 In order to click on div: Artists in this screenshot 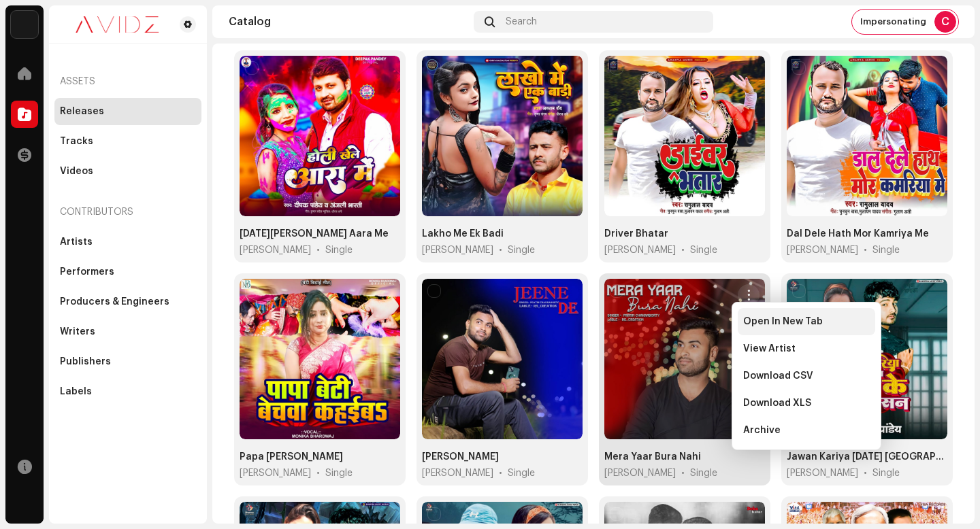, I will do `click(76, 243)`.